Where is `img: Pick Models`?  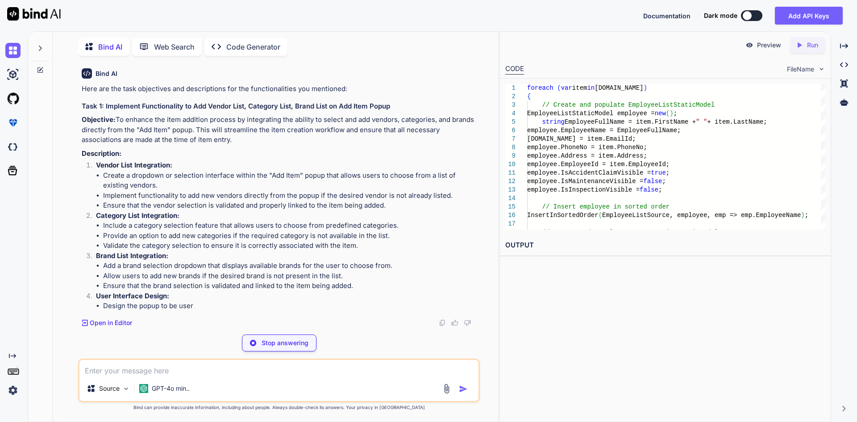 img: Pick Models is located at coordinates (126, 388).